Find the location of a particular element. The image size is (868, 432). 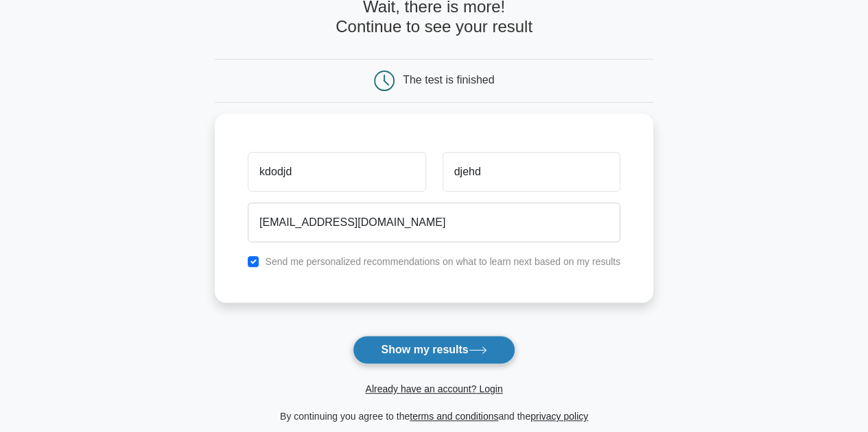

a: terms and conditions is located at coordinates (454, 417).